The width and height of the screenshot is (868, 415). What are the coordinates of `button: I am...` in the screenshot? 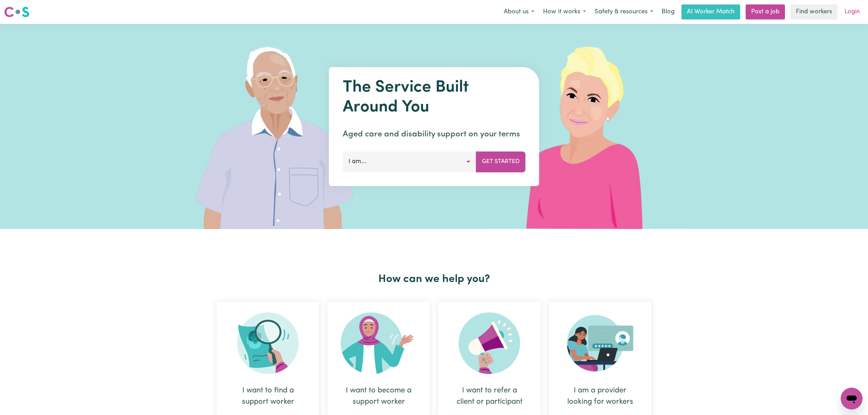 It's located at (409, 162).